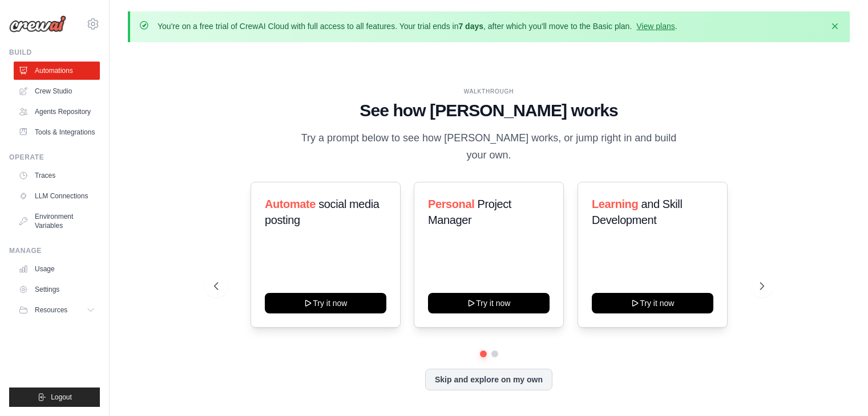 This screenshot has height=416, width=868. I want to click on a: Usage, so click(56, 269).